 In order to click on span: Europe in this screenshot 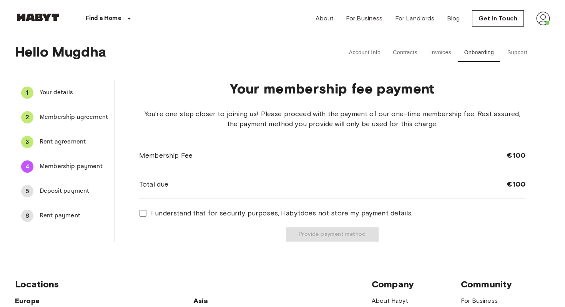, I will do `click(27, 301)`.